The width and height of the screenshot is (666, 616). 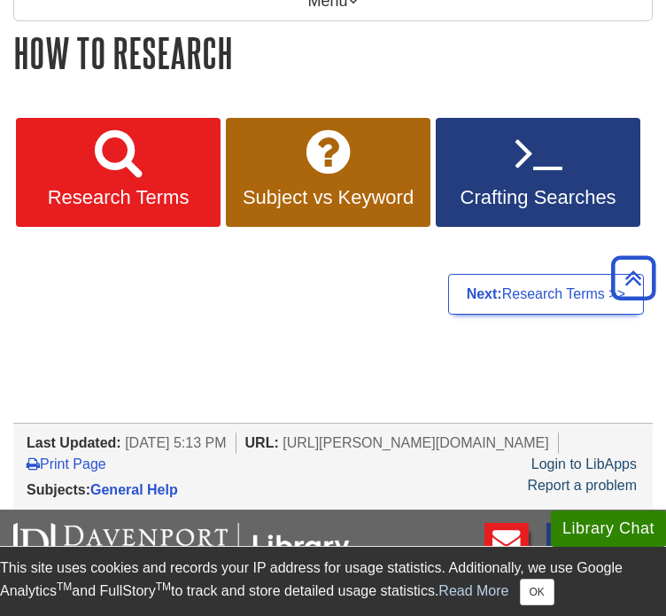 What do you see at coordinates (182, 546) in the screenshot?
I see `img: DU Libraries` at bounding box center [182, 546].